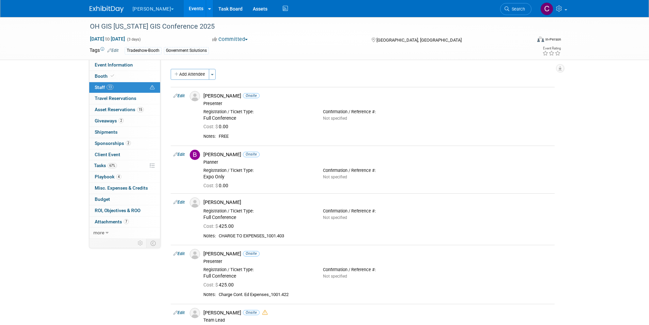 The height and width of the screenshot is (325, 649). Describe the element at coordinates (378, 320) in the screenshot. I see `div: Team Lead` at that location.